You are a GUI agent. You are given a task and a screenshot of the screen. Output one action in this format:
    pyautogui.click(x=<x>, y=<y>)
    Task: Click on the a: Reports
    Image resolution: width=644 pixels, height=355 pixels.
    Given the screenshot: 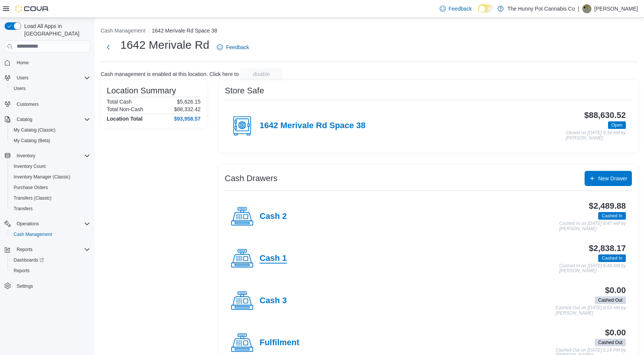 What is the action you would take?
    pyautogui.click(x=21, y=271)
    